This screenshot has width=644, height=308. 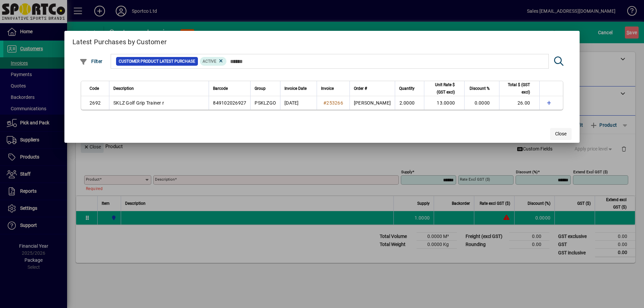 I want to click on div: Unit Rate $ (GST excl), so click(x=444, y=89).